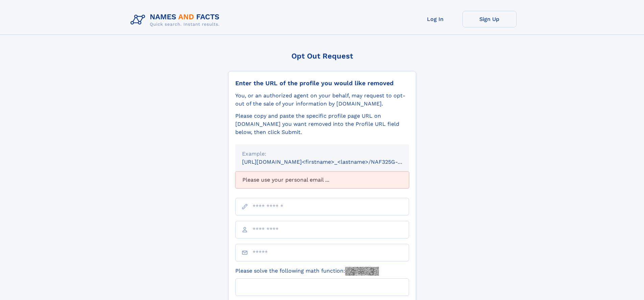 The image size is (644, 300). Describe the element at coordinates (322, 83) in the screenshot. I see `div: Enter the URL of the profile you would like removed` at that location.